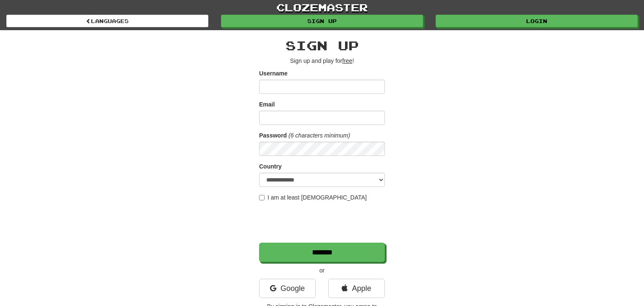  What do you see at coordinates (322, 61) in the screenshot?
I see `p: Sign up and play for !` at bounding box center [322, 61].